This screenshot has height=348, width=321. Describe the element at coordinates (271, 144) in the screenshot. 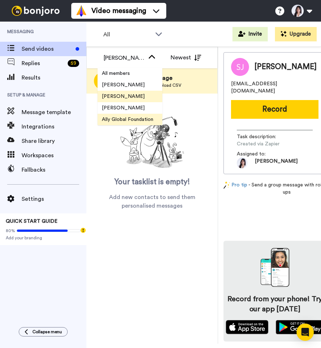

I see `span: Created via Zapier` at that location.